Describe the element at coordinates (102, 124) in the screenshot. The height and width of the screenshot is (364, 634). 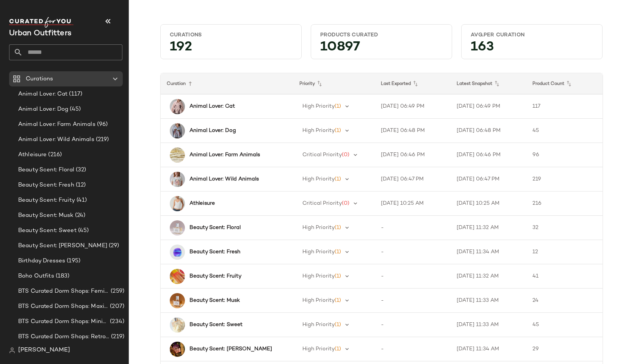
I see `span: (96)` at that location.